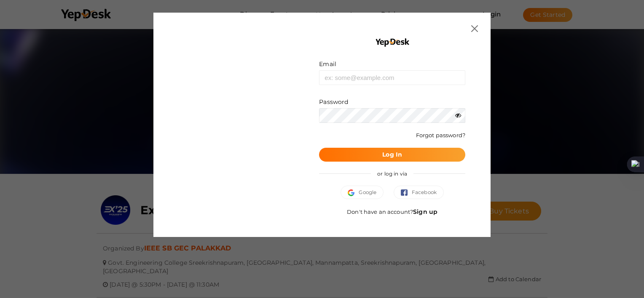 Image resolution: width=644 pixels, height=298 pixels. Describe the element at coordinates (334, 102) in the screenshot. I see `label: Password` at that location.